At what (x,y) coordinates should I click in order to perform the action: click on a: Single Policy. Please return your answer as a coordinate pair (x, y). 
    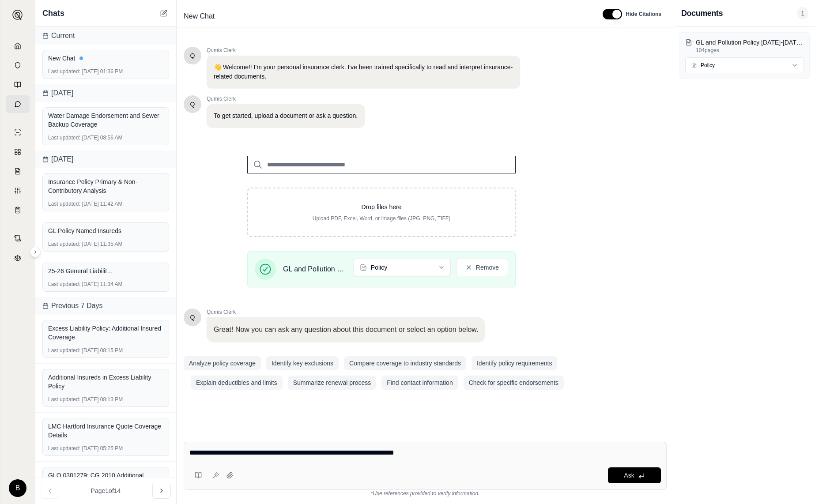
    Looking at the image, I should click on (17, 132).